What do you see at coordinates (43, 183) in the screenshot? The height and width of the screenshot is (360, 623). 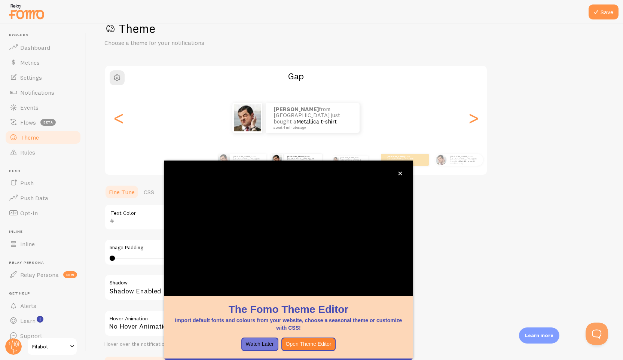 I see `a: Push` at bounding box center [43, 183].